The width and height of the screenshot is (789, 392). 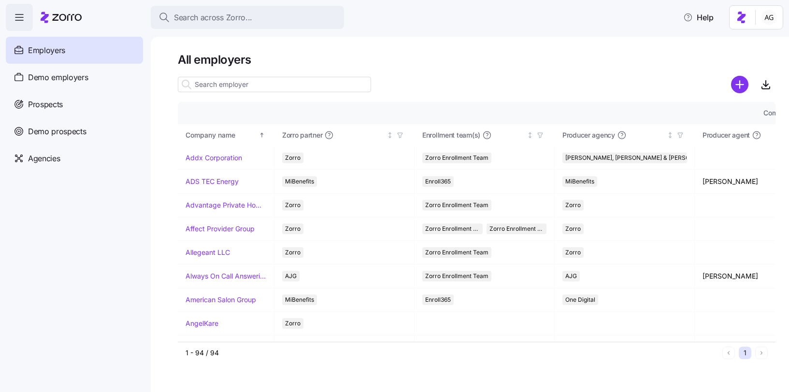 I want to click on img: 5fc55c57e0610270ad857448bea2f2d5, so click(x=769, y=17).